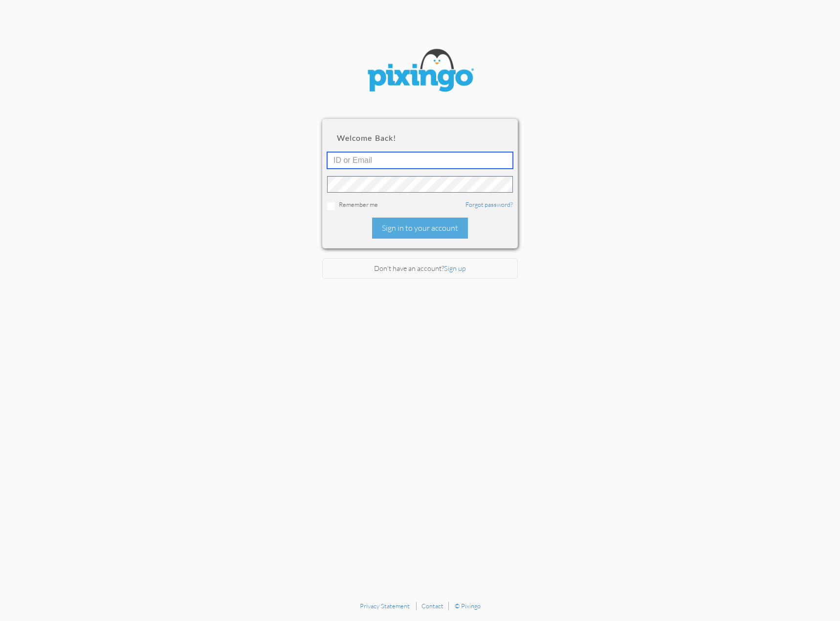 The height and width of the screenshot is (621, 840). Describe the element at coordinates (420, 71) in the screenshot. I see `img: pixingo logo` at that location.